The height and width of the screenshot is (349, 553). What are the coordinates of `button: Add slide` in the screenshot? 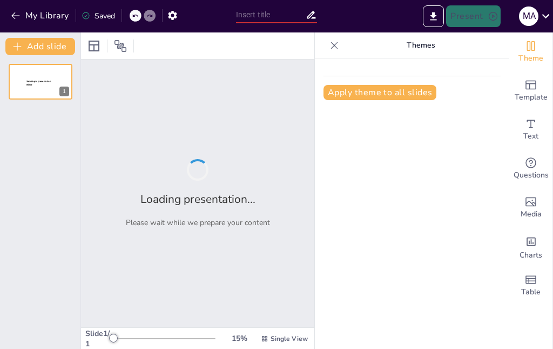 It's located at (40, 46).